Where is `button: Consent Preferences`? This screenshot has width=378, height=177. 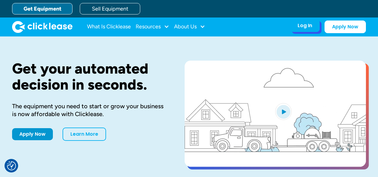
button: Consent Preferences is located at coordinates (11, 166).